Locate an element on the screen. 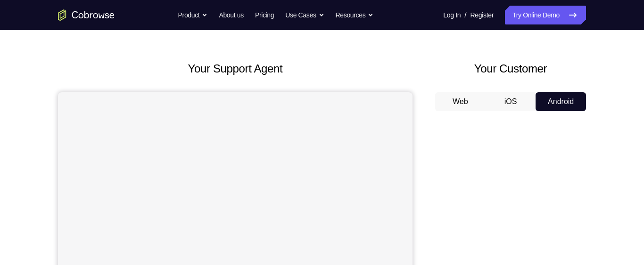 This screenshot has width=644, height=265. h2: Your Customer is located at coordinates (511, 69).